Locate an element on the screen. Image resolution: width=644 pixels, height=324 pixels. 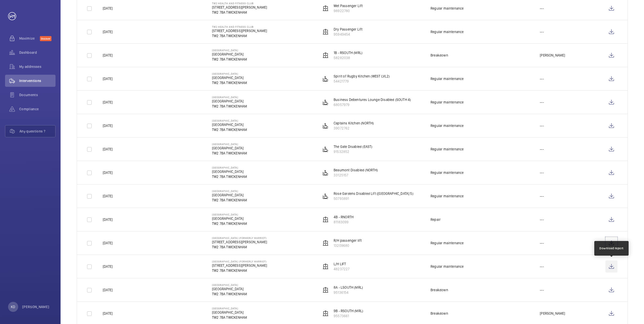
p: 1B - RSOUTH (MRL) is located at coordinates (348, 53).